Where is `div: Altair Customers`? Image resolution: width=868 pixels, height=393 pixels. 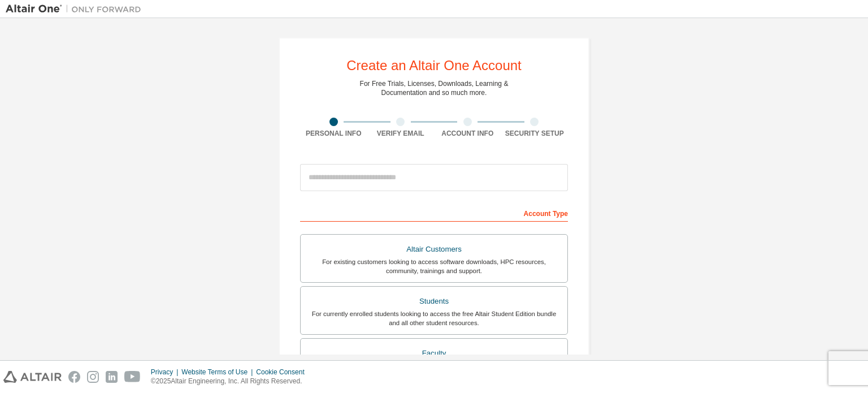 div: Altair Customers is located at coordinates (434, 249).